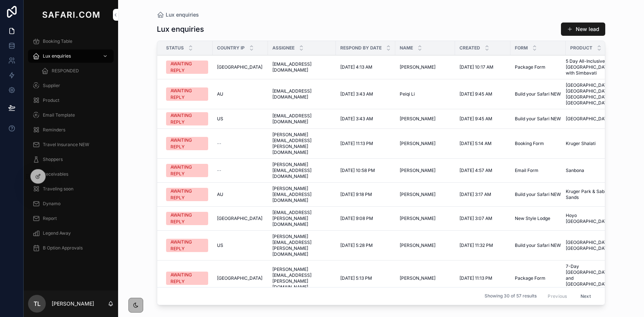 This screenshot has width=644, height=317. Describe the element at coordinates (71, 130) in the screenshot. I see `a: Reminders` at that location.